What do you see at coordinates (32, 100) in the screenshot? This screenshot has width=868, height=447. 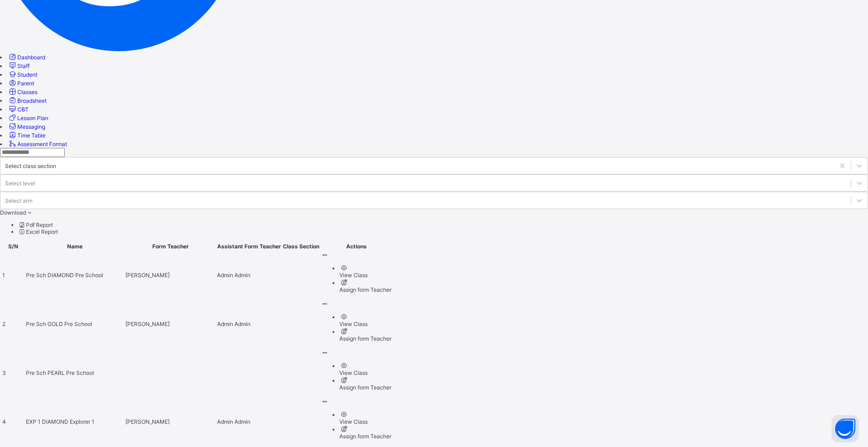 I see `span: Broadsheet` at bounding box center [32, 100].